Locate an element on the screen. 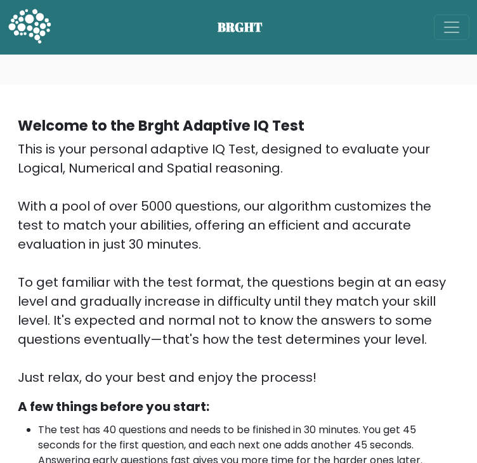 This screenshot has width=477, height=463. div: This is your personal adaptive IQ Test, designed to evaluate your Logical, Numerical and Spatial ... is located at coordinates (238, 263).